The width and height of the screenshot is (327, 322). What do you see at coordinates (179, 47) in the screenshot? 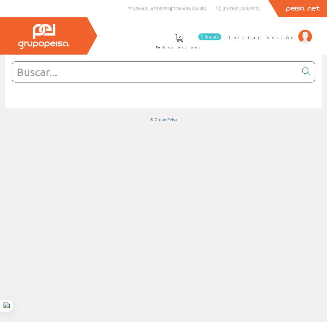
I see `span: Pedido actual` at bounding box center [179, 47].